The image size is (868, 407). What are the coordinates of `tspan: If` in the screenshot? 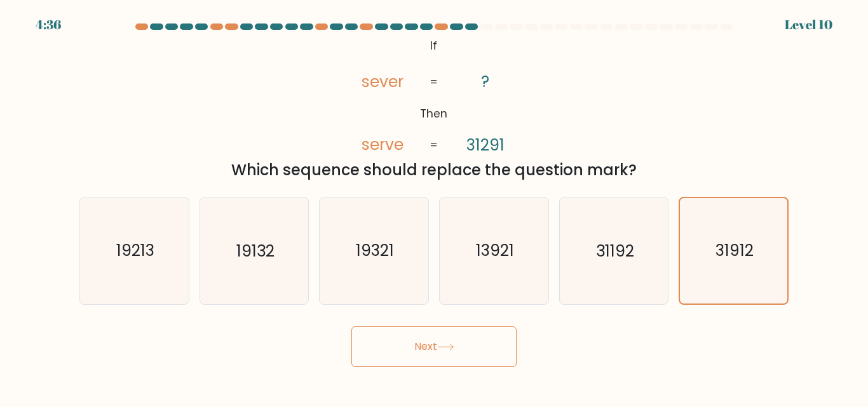 It's located at (434, 45).